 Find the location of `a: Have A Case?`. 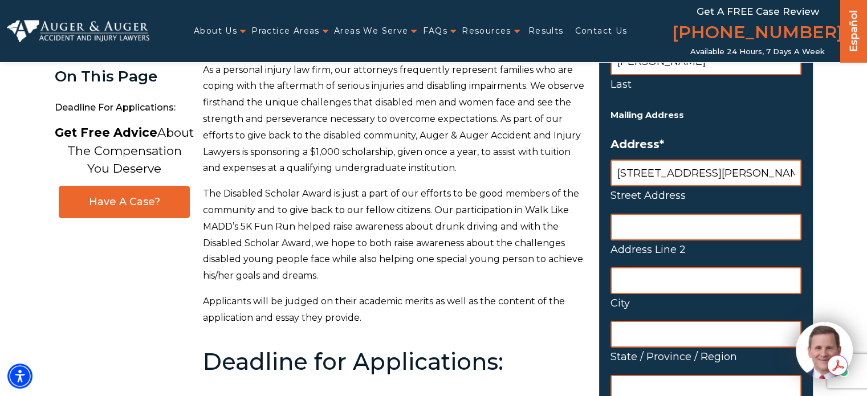

a: Have A Case? is located at coordinates (124, 202).